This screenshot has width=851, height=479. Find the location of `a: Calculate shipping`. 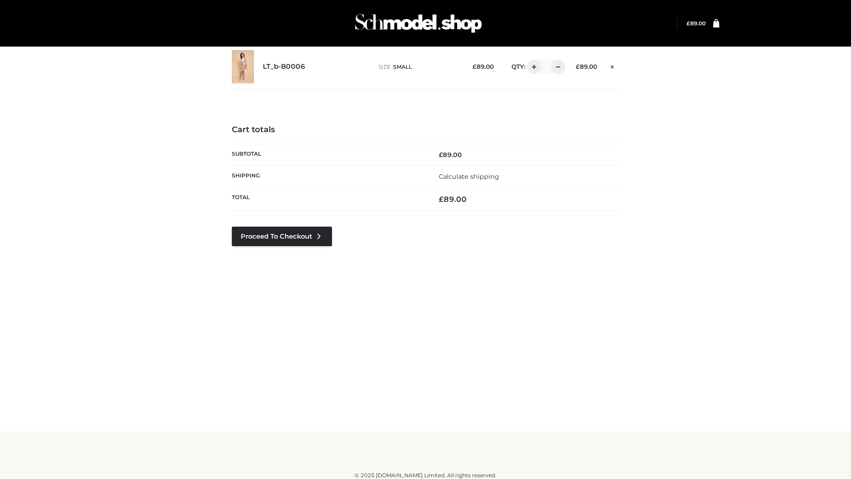

a: Calculate shipping is located at coordinates (469, 176).